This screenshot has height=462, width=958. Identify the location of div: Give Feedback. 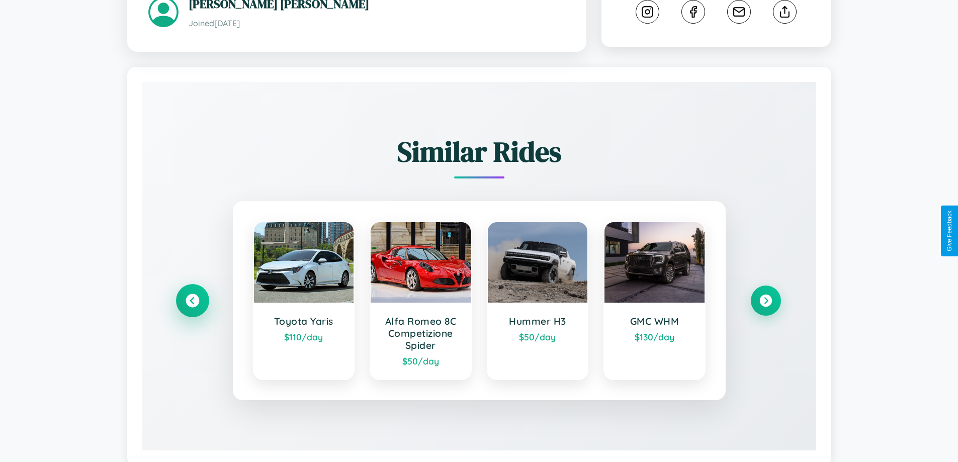
(950, 231).